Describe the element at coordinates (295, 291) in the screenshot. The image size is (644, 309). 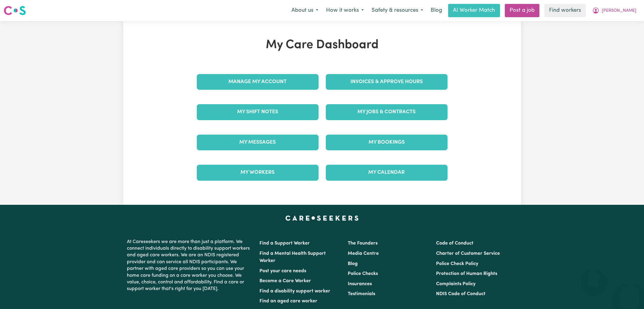
I see `a: Find a disability support worker` at that location.